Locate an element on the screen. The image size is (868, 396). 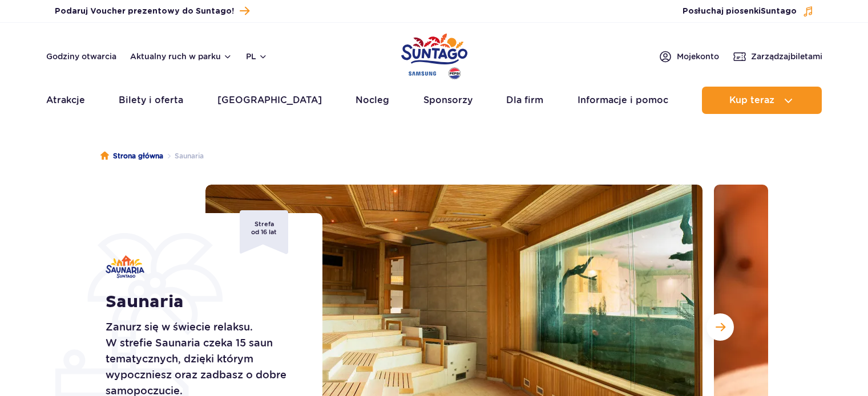
button: pl is located at coordinates (256, 56).